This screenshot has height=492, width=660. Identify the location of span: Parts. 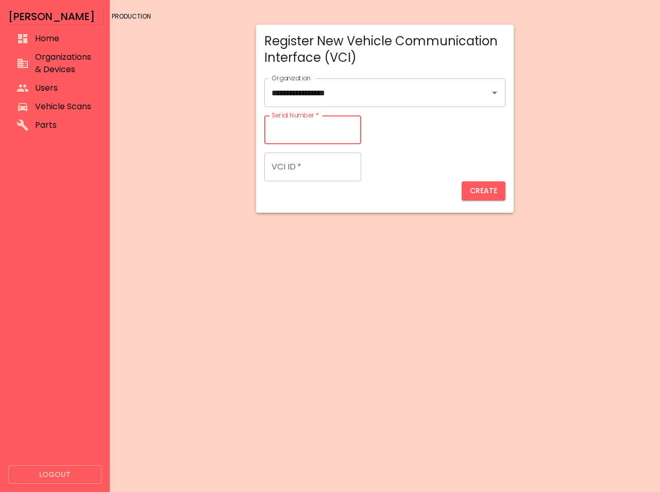
(64, 125).